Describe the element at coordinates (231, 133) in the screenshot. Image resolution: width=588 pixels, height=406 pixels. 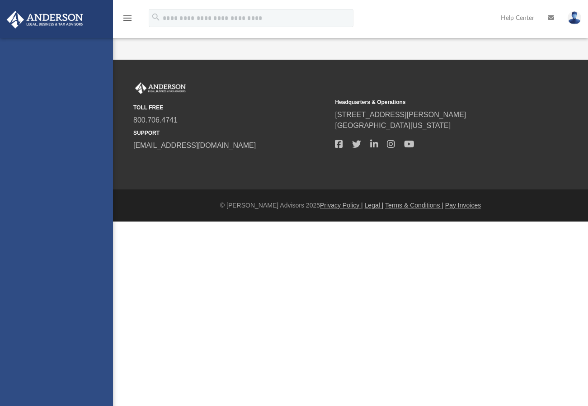
I see `small: SUPPORT` at that location.